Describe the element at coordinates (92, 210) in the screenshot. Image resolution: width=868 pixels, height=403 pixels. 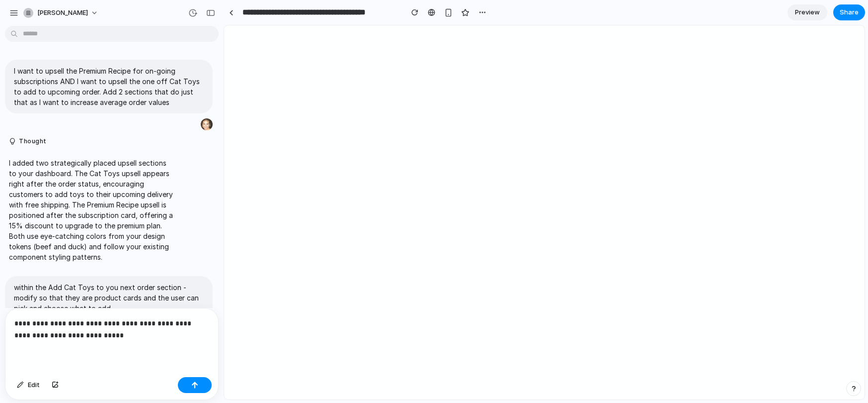
I see `p: I added two strategically placed upsell sections to your dashboard. The Cat Toys upsell appears r...` at that location.